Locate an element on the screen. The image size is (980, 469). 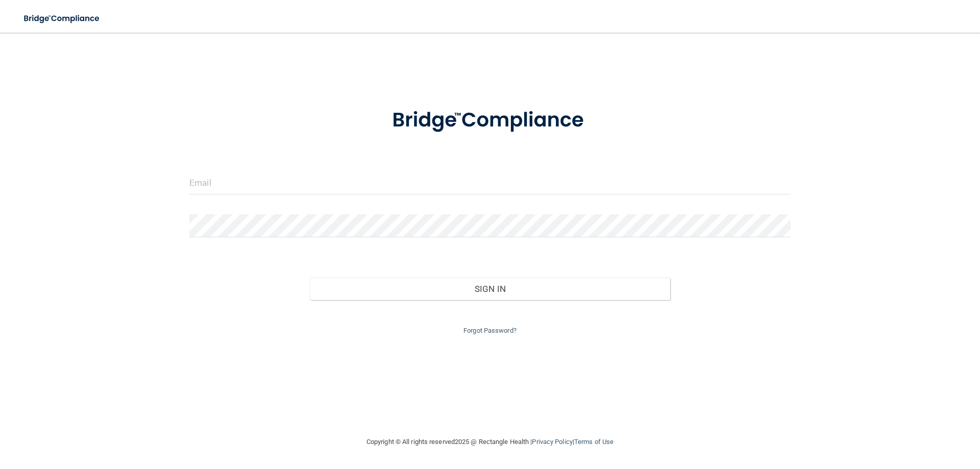
input: Email is located at coordinates (490, 183).